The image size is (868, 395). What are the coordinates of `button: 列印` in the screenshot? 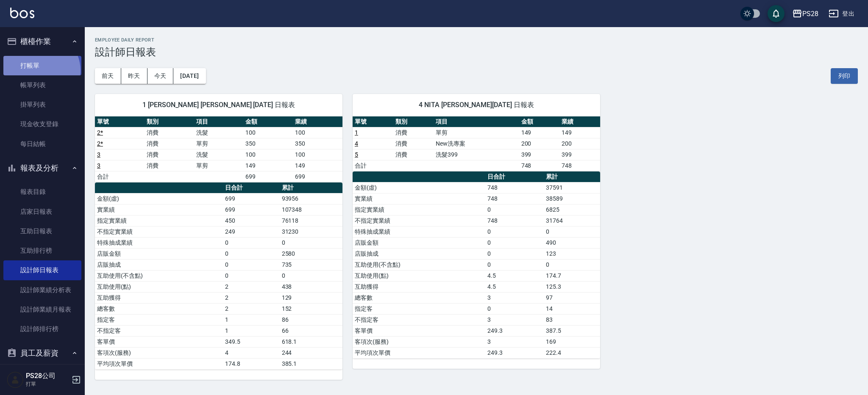 It's located at (844, 75).